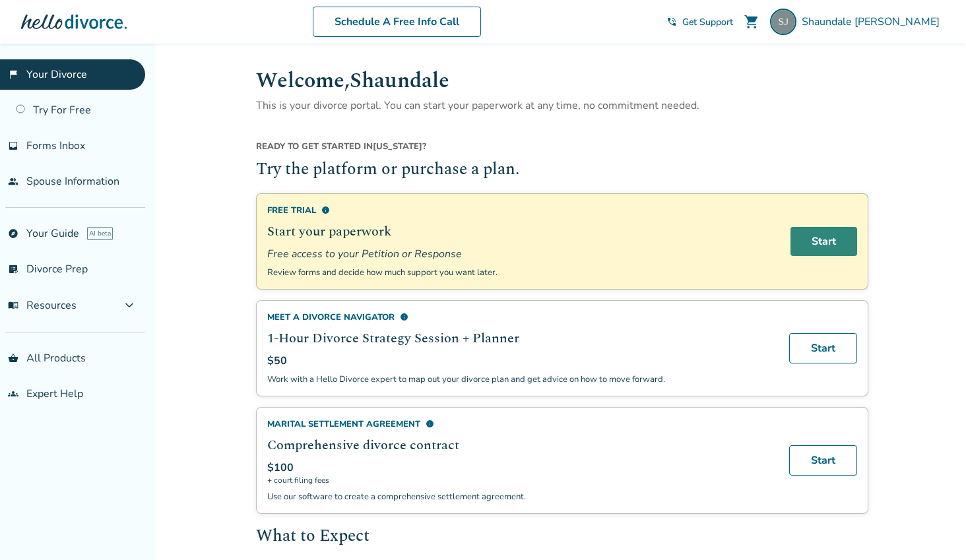  Describe the element at coordinates (100, 233) in the screenshot. I see `span: AI beta` at that location.